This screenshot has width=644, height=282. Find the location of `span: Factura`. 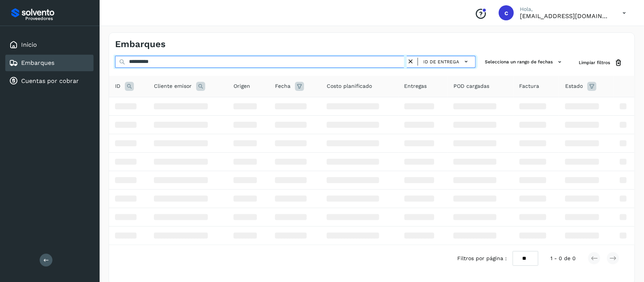

span: Factura is located at coordinates (529, 86).